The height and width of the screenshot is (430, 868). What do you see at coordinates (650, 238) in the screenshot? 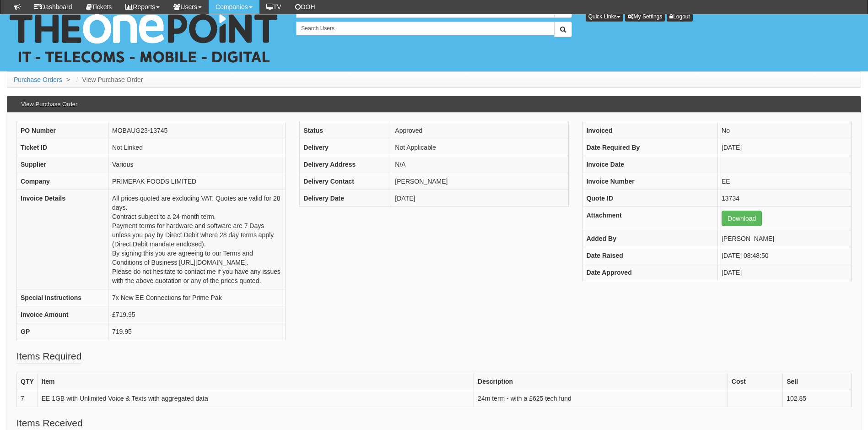
I see `th: Added By` at bounding box center [650, 238].